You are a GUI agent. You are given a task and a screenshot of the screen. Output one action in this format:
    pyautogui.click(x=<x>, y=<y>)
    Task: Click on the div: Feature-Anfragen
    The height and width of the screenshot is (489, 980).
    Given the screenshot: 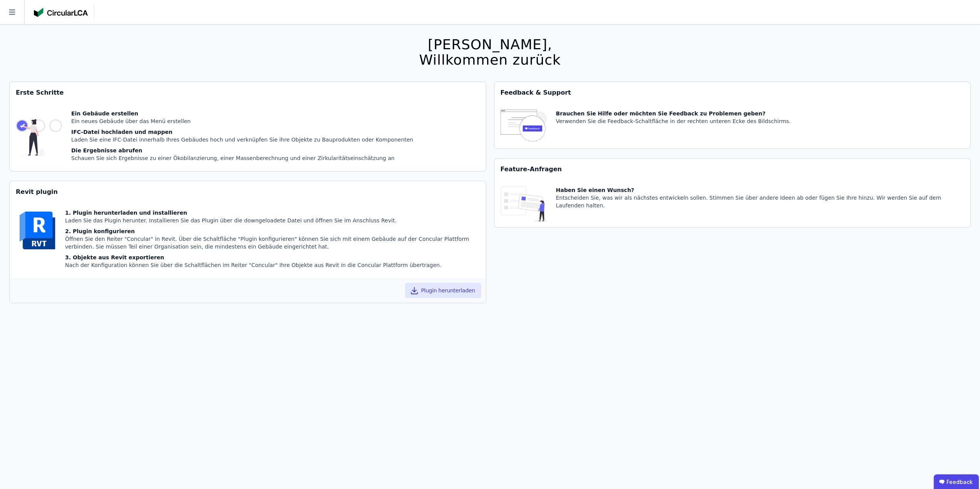 What is the action you would take?
    pyautogui.click(x=732, y=169)
    